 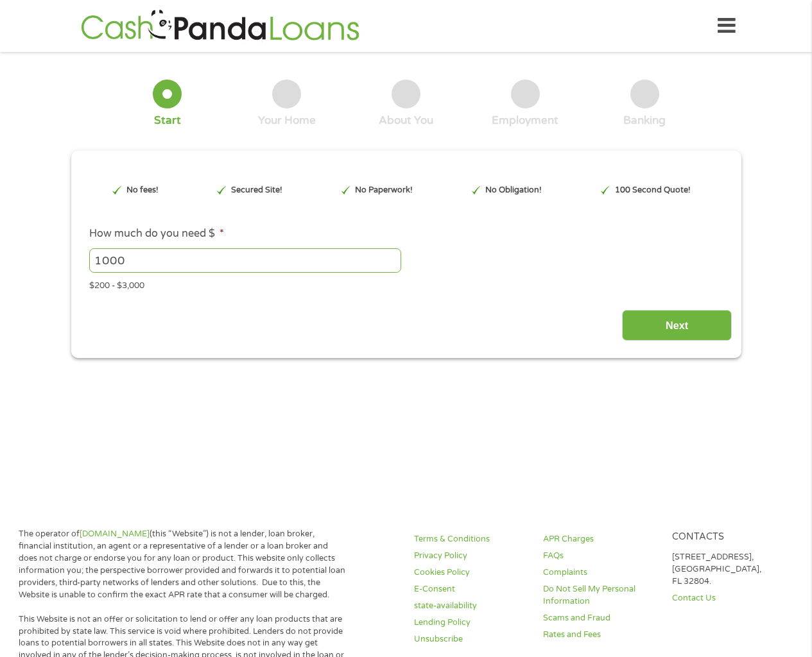 What do you see at coordinates (405, 283) in the screenshot?
I see `div: $200 - $3,000` at bounding box center [405, 283].